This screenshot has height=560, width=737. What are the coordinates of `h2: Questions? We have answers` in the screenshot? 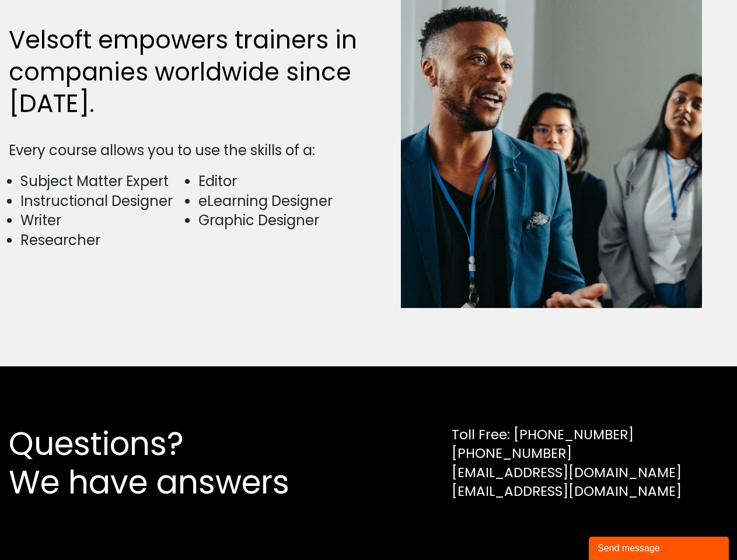 It's located at (170, 463).